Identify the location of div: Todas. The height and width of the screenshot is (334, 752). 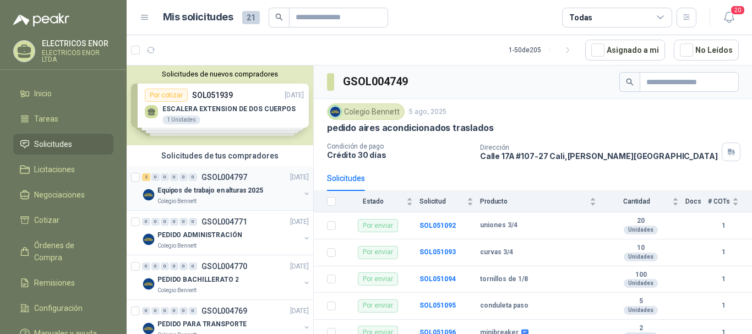
(581, 18).